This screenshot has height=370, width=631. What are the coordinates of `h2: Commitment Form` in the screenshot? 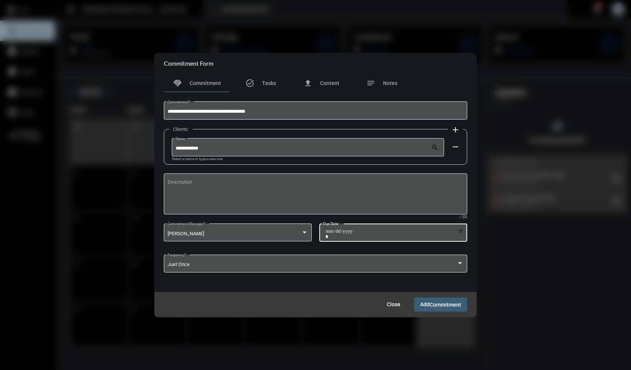 It's located at (189, 63).